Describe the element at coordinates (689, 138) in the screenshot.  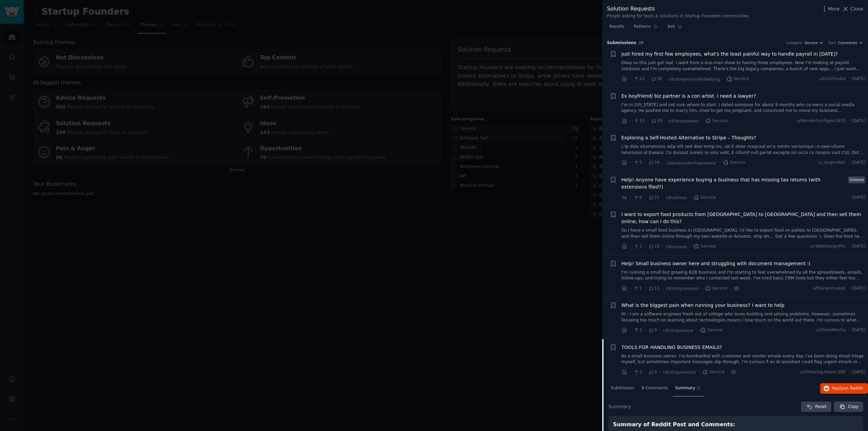
I see `span: Exploring a Self-Hosted Alternative to Stripe – Thoughts?` at that location.